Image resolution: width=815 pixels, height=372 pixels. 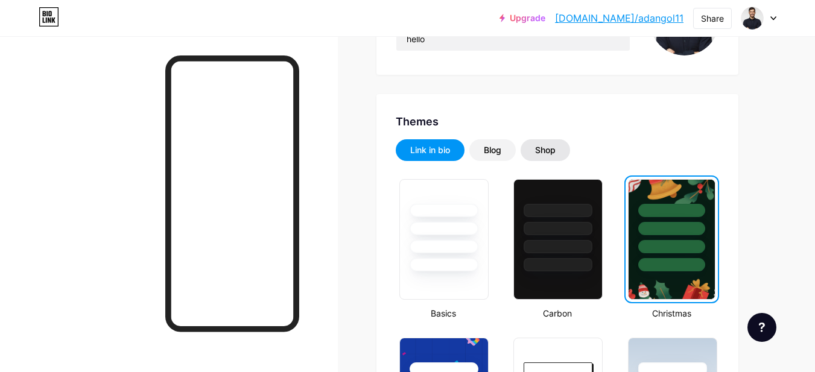 I want to click on div: Link in bio, so click(x=430, y=150).